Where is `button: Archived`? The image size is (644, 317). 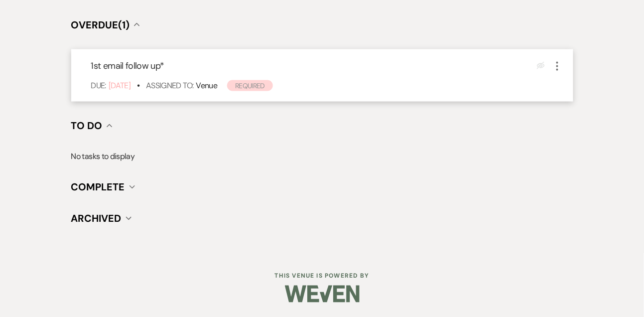 button: Archived is located at coordinates (101, 219).